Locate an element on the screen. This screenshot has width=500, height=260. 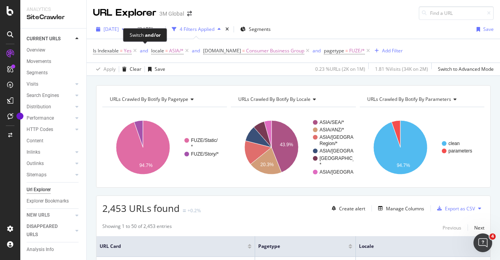
div: and/or is located at coordinates (153, 35).